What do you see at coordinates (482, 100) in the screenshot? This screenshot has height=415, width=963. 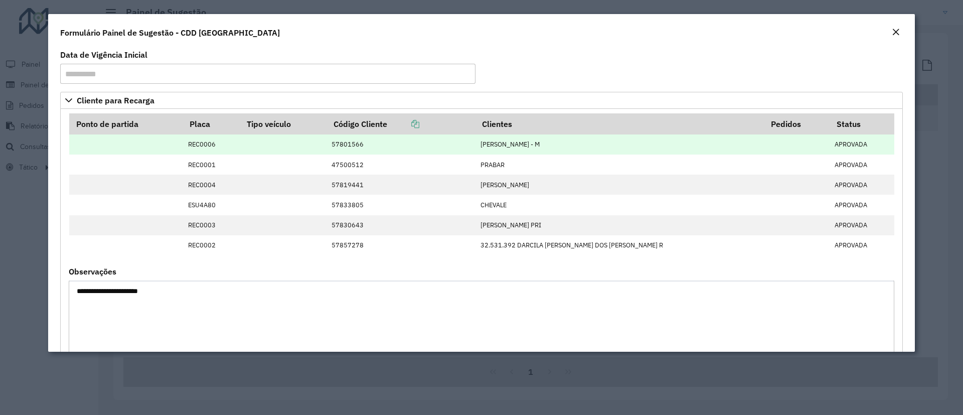 I see `a: Cliente para Recarga` at bounding box center [482, 100].